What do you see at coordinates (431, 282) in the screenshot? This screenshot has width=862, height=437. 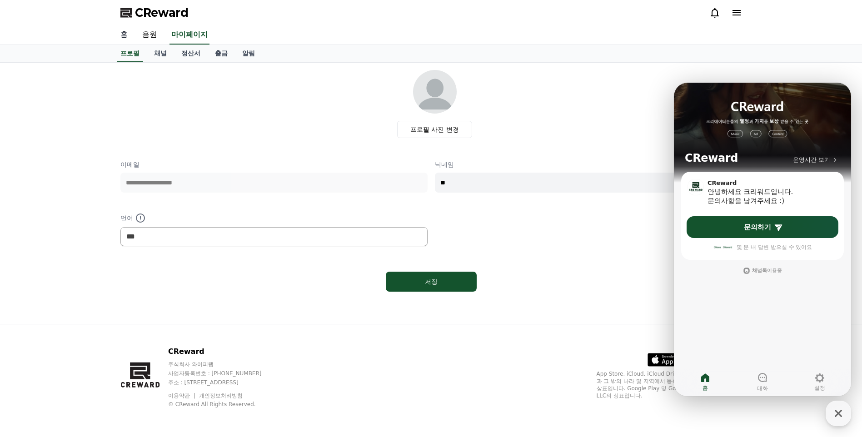 I see `div: 저장` at bounding box center [431, 282].